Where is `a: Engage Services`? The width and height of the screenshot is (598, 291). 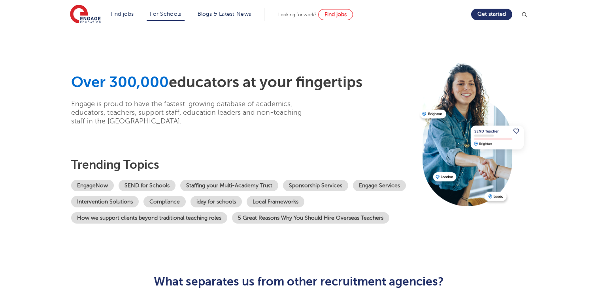
a: Engage Services is located at coordinates (379, 186).